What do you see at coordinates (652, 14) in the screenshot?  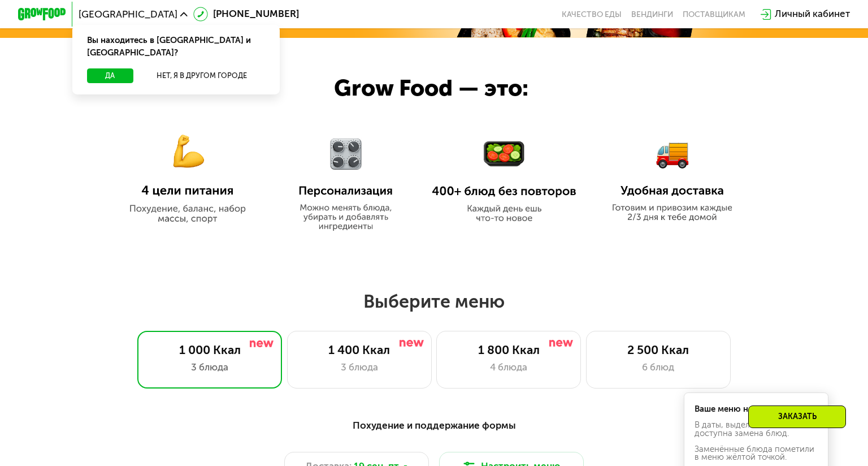 I see `a: Вендинги` at bounding box center [652, 14].